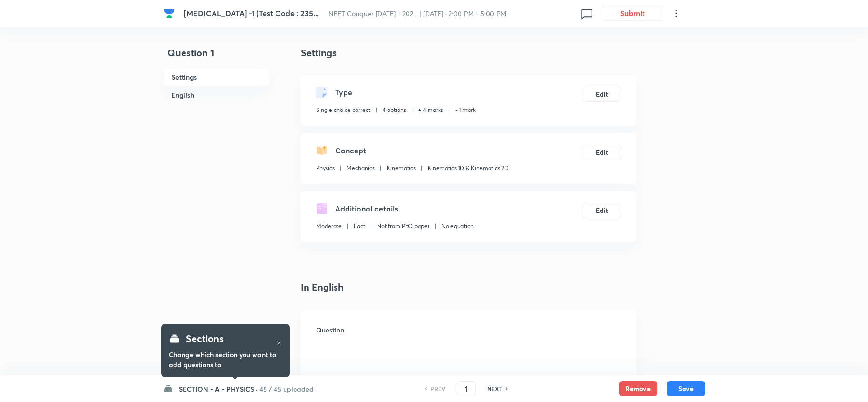 This screenshot has width=868, height=402. Describe the element at coordinates (217, 95) in the screenshot. I see `h6: English` at that location.